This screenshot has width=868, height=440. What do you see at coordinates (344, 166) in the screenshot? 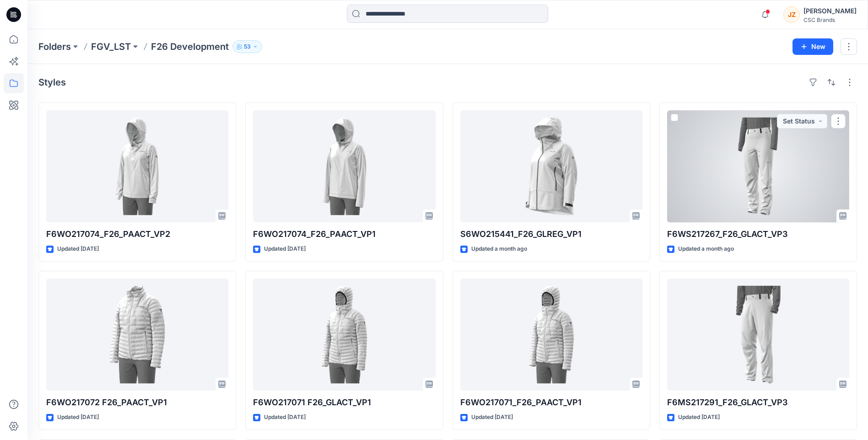
I see `a: F6WO217074_F26_PAACT_VP1` at bounding box center [344, 166].